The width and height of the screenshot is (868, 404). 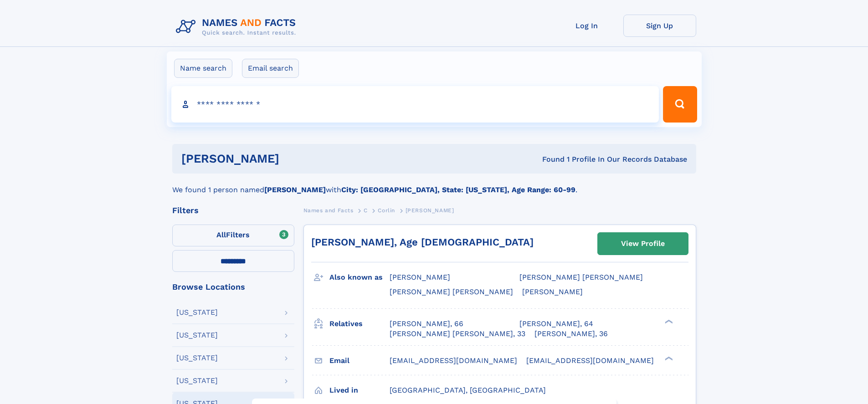 What do you see at coordinates (233, 287) in the screenshot?
I see `div: Browse Locations` at bounding box center [233, 287].